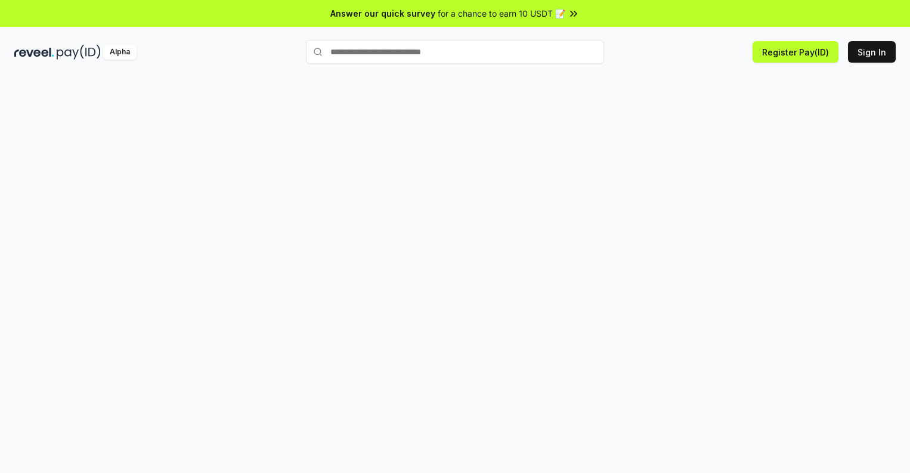  Describe the element at coordinates (34, 52) in the screenshot. I see `img: reveel_dark` at that location.